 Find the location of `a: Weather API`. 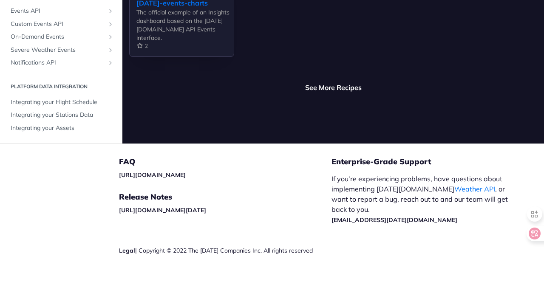

a: Weather API is located at coordinates (474, 189).